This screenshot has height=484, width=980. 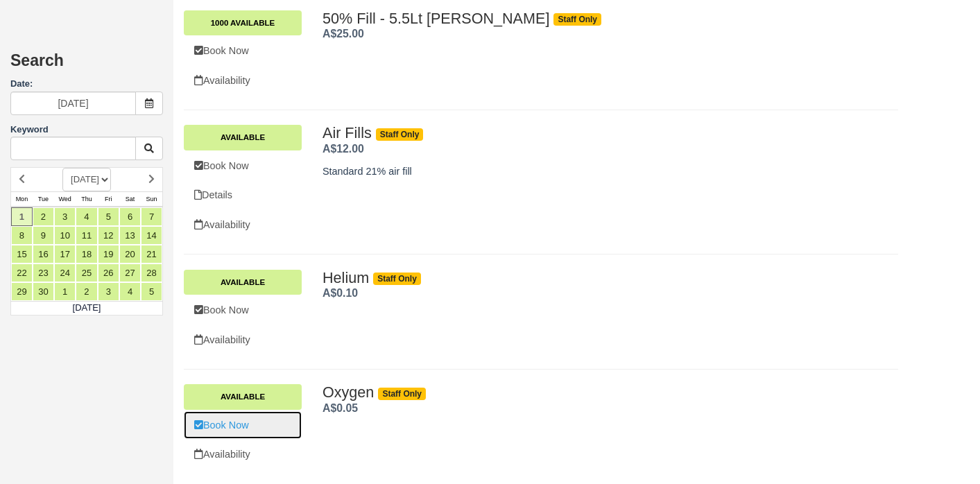 I want to click on a: 11, so click(x=86, y=235).